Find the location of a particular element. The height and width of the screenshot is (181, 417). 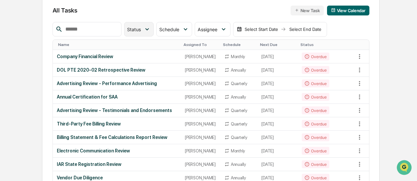

button: Start new chat is located at coordinates (116, 56).